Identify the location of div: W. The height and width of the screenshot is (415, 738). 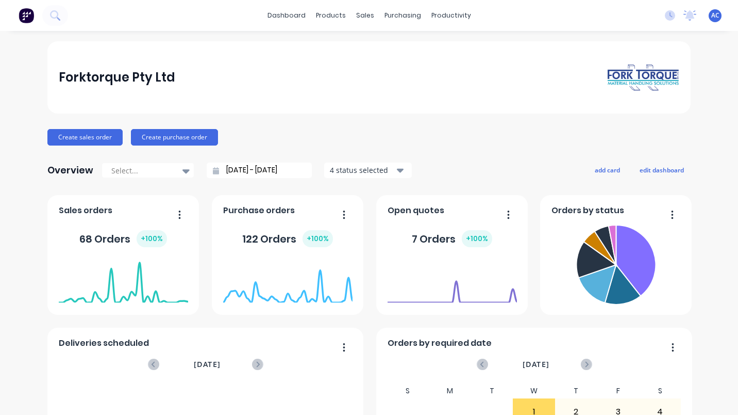
(534, 390).